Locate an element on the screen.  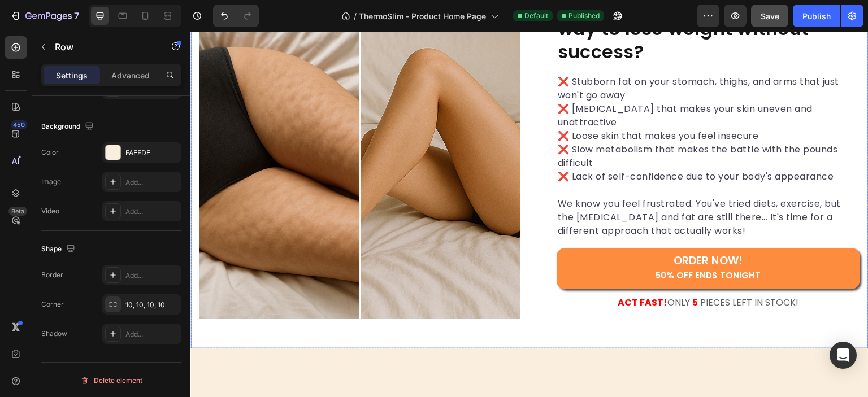
div: Delete element is located at coordinates (111, 381).